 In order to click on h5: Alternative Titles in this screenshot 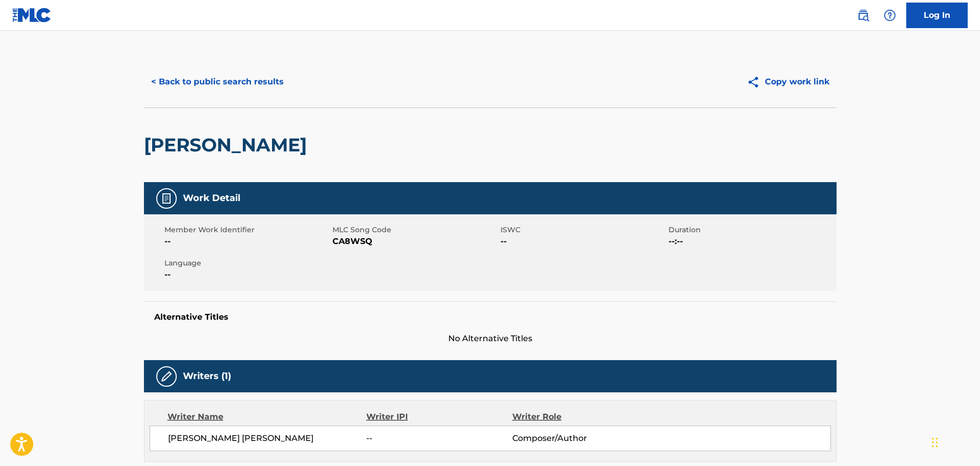, I will do `click(490, 317)`.